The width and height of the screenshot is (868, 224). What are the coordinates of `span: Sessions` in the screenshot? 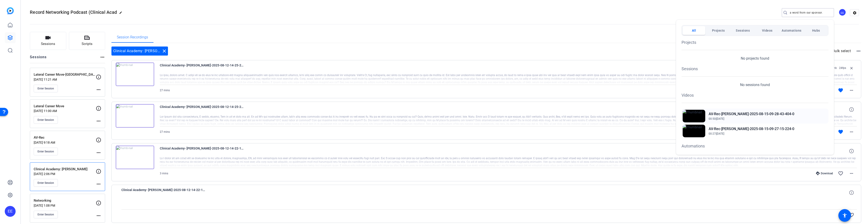 It's located at (743, 31).